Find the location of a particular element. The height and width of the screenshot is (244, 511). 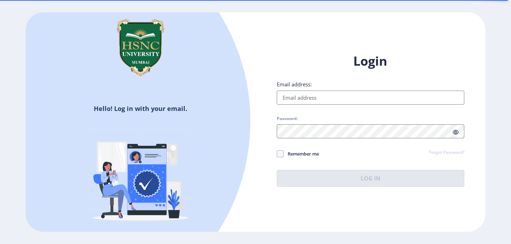

a: Forgot Password? is located at coordinates (447, 153).